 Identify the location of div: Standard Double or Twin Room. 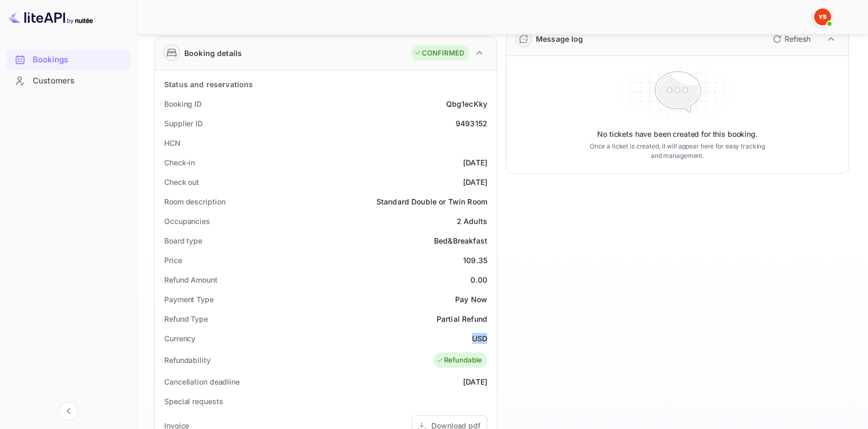
(432, 201).